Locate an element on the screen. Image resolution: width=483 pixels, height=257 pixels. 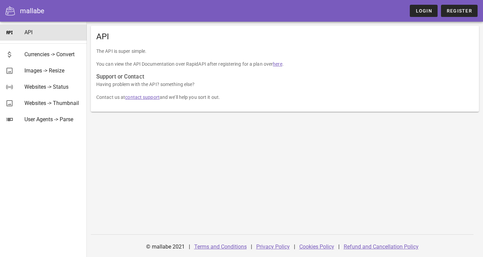
div: © mallabe 2021 is located at coordinates (166, 247).